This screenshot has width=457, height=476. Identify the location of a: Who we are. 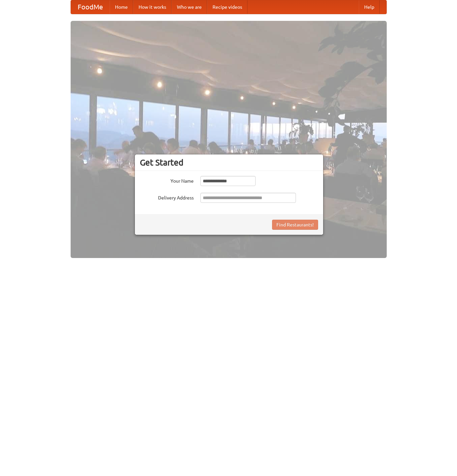
(189, 7).